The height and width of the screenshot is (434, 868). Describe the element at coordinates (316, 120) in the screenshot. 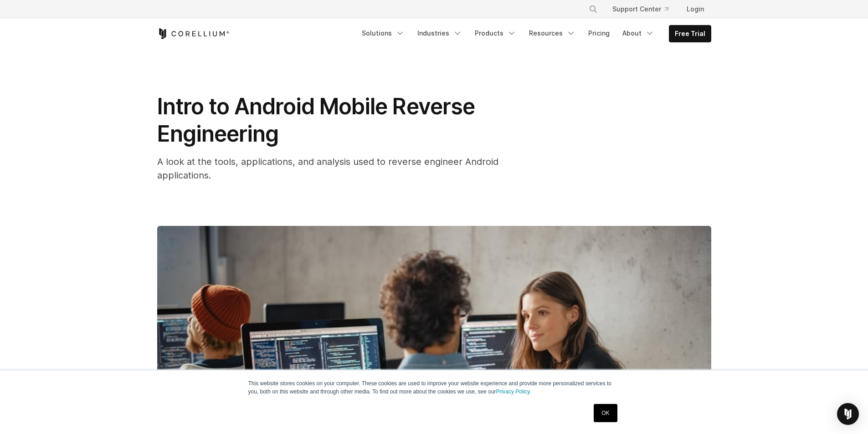

I see `span: Intro to Android Mobile Reverse Engineering` at that location.